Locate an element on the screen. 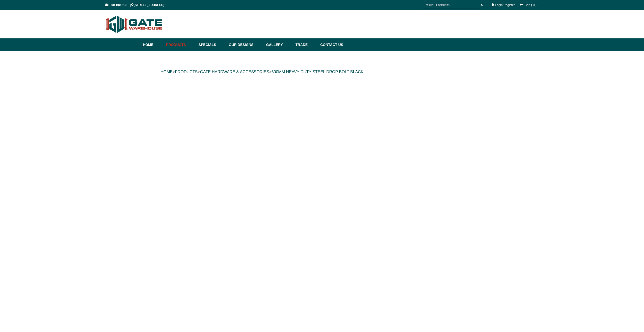 The height and width of the screenshot is (332, 644). a: HOME is located at coordinates (166, 72).